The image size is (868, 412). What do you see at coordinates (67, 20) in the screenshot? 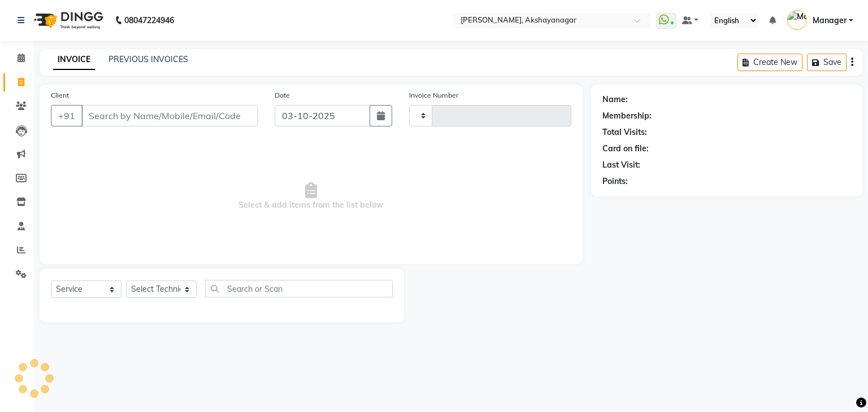
I see `img: logo` at bounding box center [67, 20].